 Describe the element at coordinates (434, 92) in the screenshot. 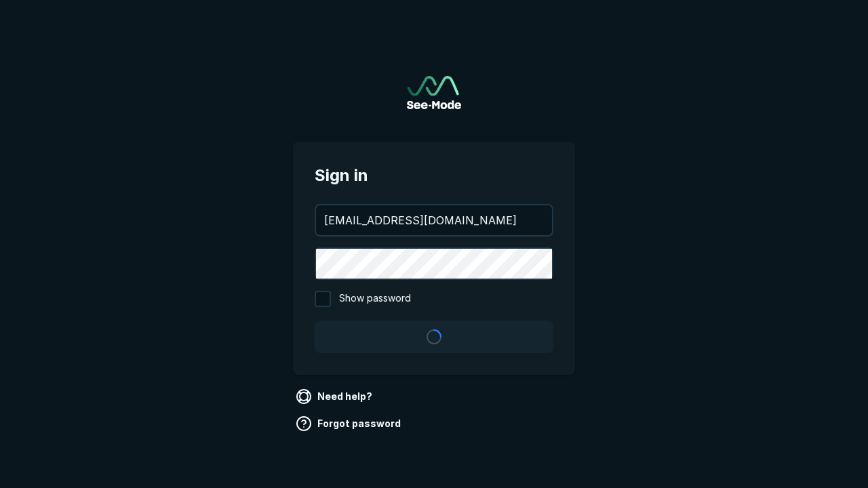

I see `a: Go to sign in` at that location.